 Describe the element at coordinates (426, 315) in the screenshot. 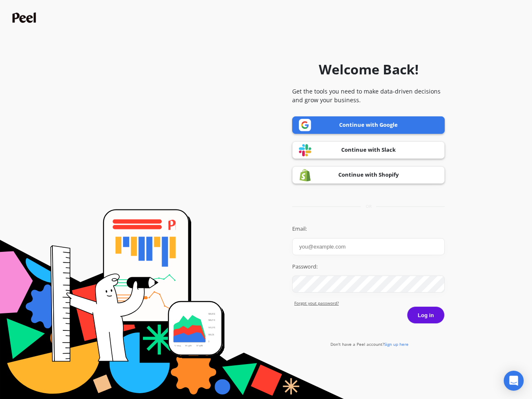

I see `button: Log in` at that location.